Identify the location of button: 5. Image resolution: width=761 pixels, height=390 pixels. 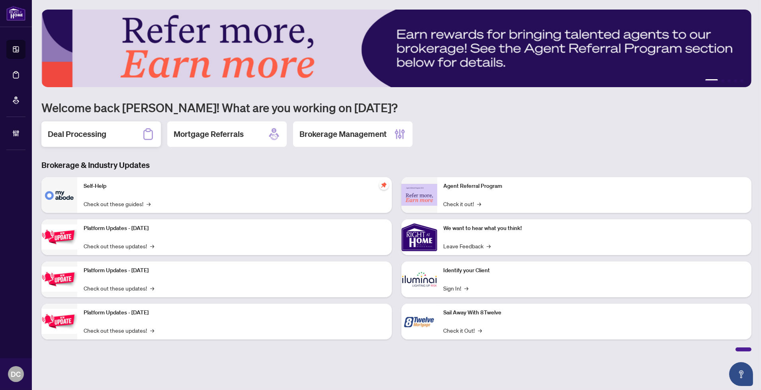
(742, 81).